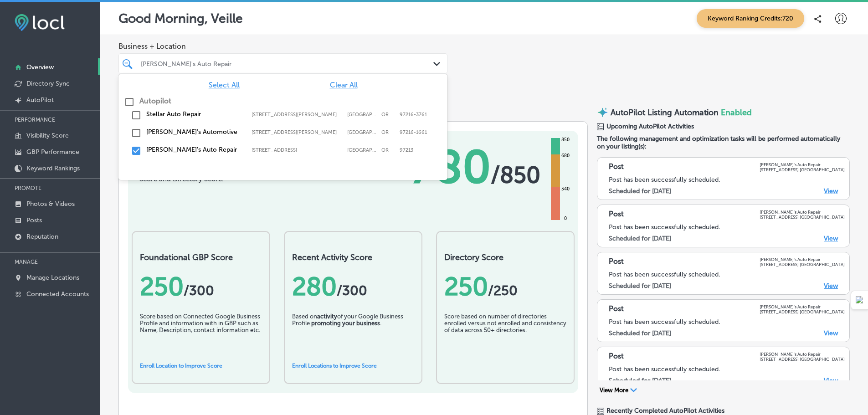 This screenshot has height=415, width=868. What do you see at coordinates (566, 219) in the screenshot?
I see `div: 0` at bounding box center [566, 219].